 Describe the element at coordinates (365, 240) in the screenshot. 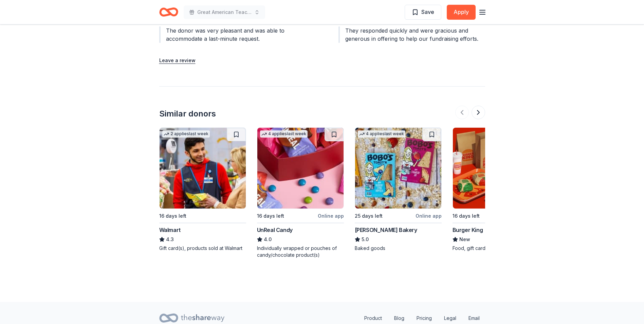

I see `span: 5.0` at that location.